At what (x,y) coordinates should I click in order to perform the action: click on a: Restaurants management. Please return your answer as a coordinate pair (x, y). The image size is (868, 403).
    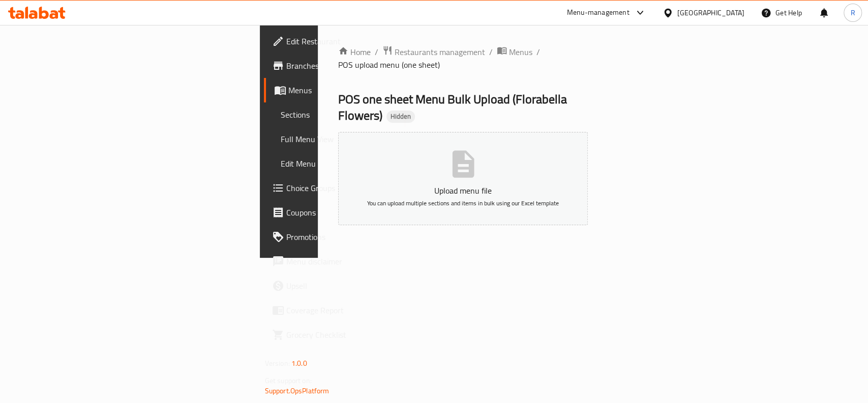
    Looking at the image, I should click on (434, 52).